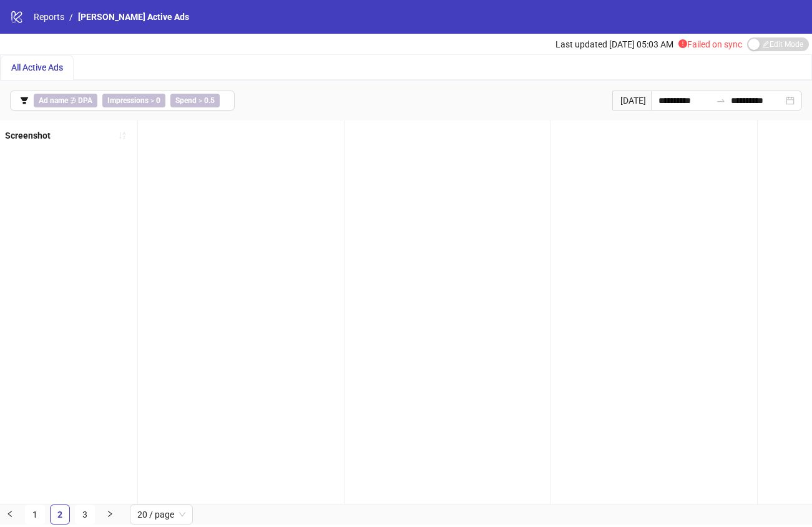  Describe the element at coordinates (35, 514) in the screenshot. I see `li: 1` at that location.